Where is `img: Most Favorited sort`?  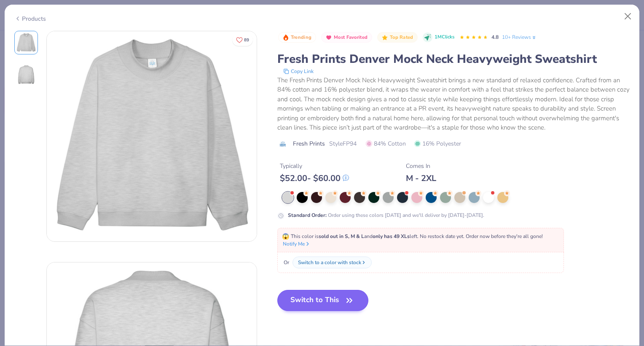 img: Most Favorited sort is located at coordinates (329, 37).